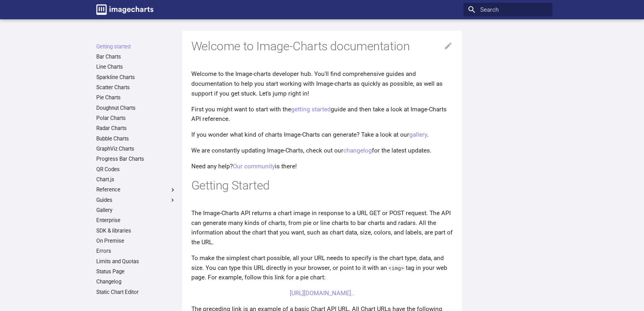 The width and height of the screenshot is (644, 311). Describe the element at coordinates (136, 261) in the screenshot. I see `a: Limits and Quotas` at that location.